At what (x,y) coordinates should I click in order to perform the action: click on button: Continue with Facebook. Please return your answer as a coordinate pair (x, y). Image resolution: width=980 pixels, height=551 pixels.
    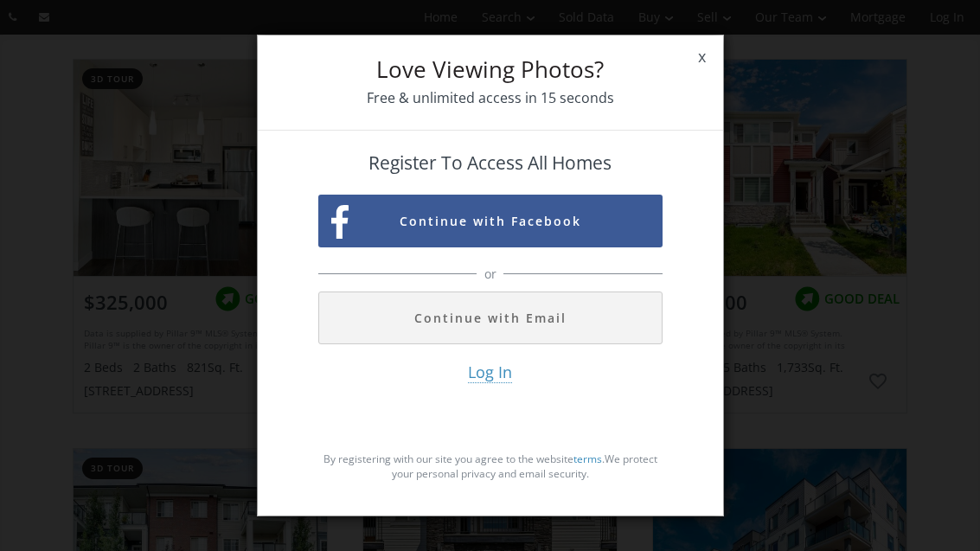
    Looking at the image, I should click on (490, 221).